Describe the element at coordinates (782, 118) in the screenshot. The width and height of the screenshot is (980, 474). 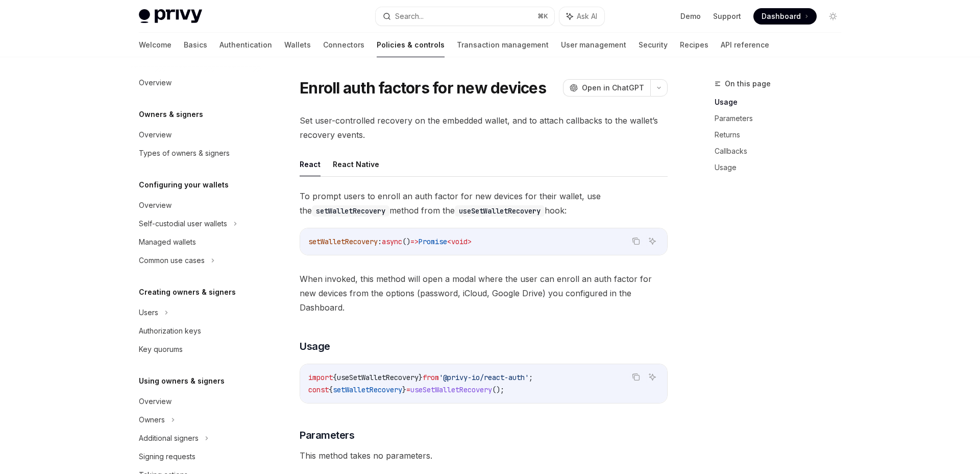
I see `a: Parameters` at that location.